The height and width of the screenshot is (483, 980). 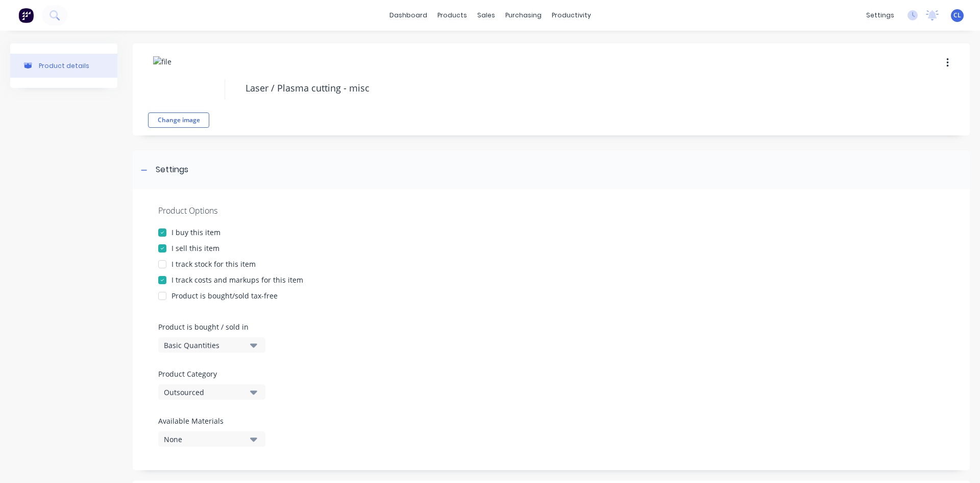 I want to click on div: I buy this item, so click(x=196, y=232).